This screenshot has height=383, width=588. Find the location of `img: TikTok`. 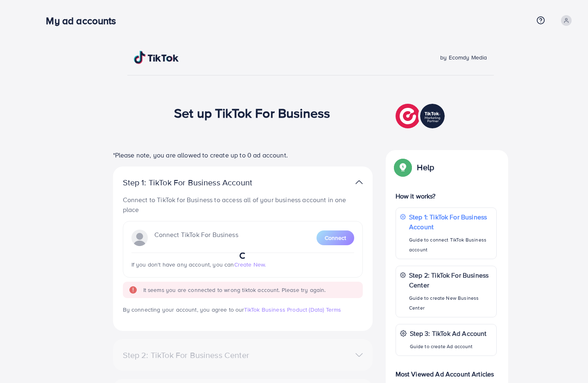

img: TikTok is located at coordinates (156, 57).